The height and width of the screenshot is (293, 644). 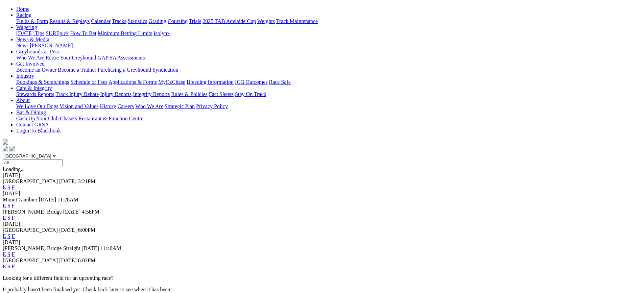 What do you see at coordinates (70, 21) in the screenshot?
I see `a: Results & Replays` at bounding box center [70, 21].